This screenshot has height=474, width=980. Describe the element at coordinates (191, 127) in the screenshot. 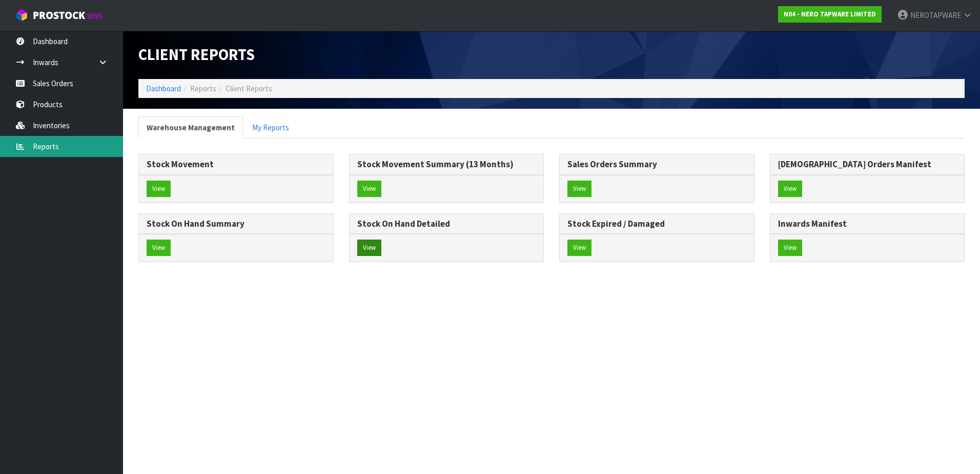

I see `a: Warehouse Management` at that location.